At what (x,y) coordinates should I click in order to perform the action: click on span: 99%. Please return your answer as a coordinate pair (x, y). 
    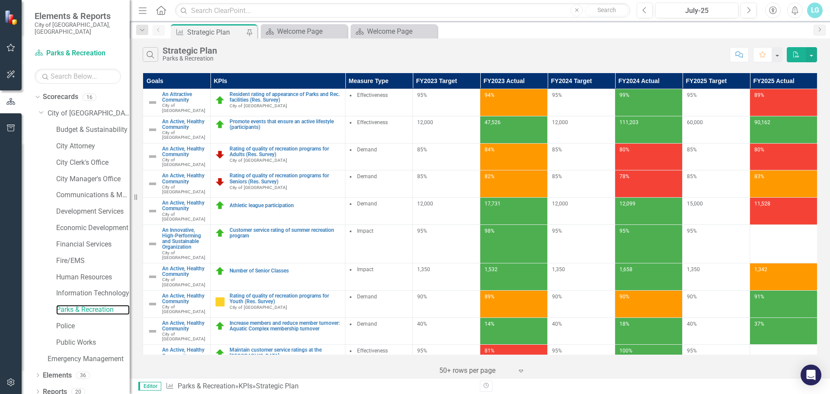
    Looking at the image, I should click on (624, 95).